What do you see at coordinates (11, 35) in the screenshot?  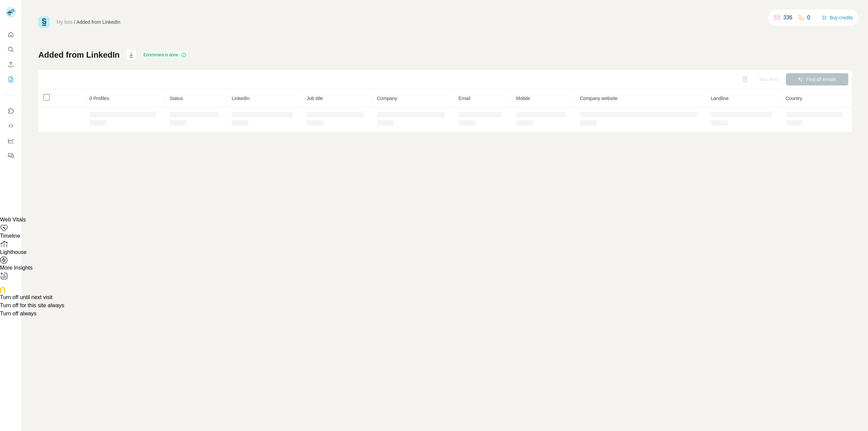 I see `button: Quick start` at bounding box center [11, 35].